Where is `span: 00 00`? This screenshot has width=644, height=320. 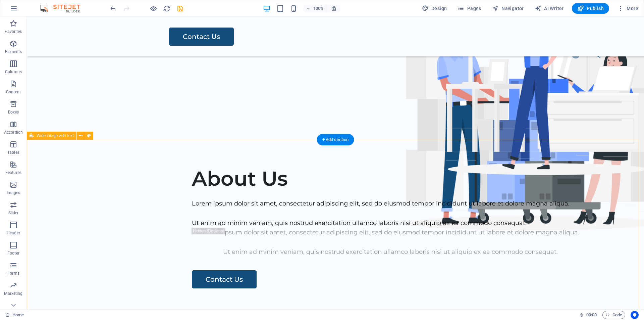 span: 00 00 is located at coordinates (592, 315).